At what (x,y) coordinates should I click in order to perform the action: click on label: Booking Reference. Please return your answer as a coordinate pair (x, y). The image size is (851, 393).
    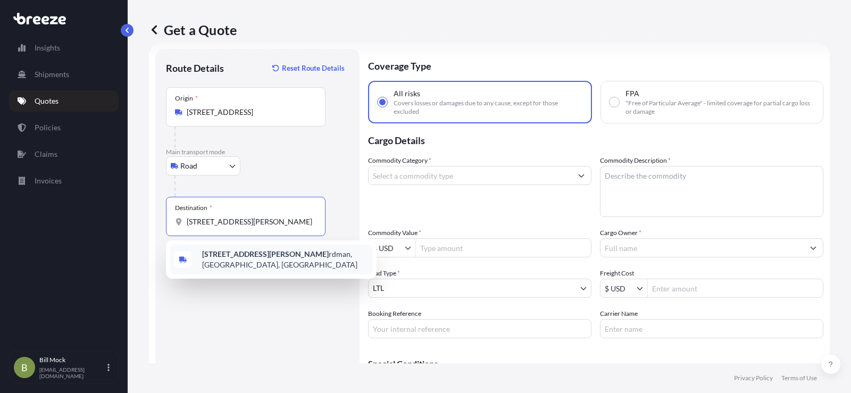
    Looking at the image, I should click on (395, 314).